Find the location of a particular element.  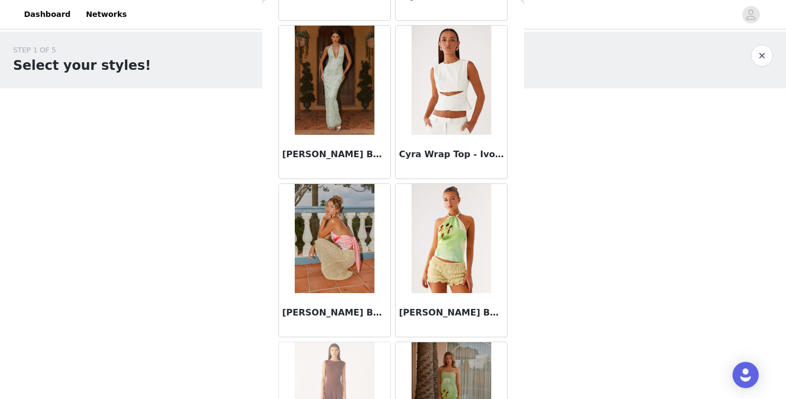

img: Dalila Beaded Tie Back Top - Pink Lily is located at coordinates (334, 239).